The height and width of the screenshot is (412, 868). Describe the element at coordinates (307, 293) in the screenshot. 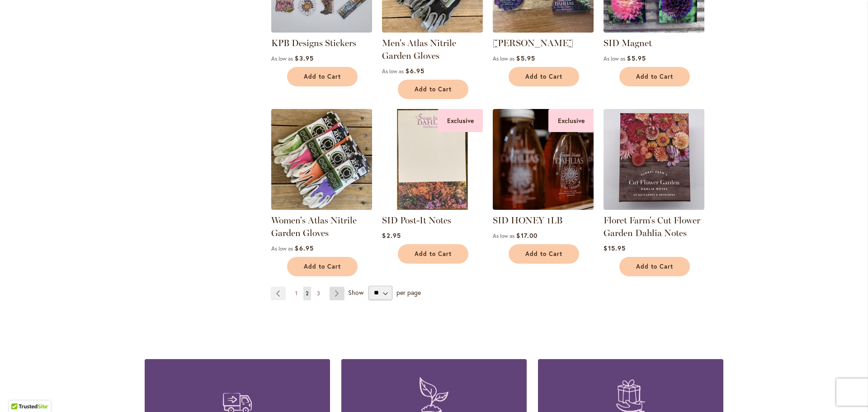

I see `span: 2` at that location.